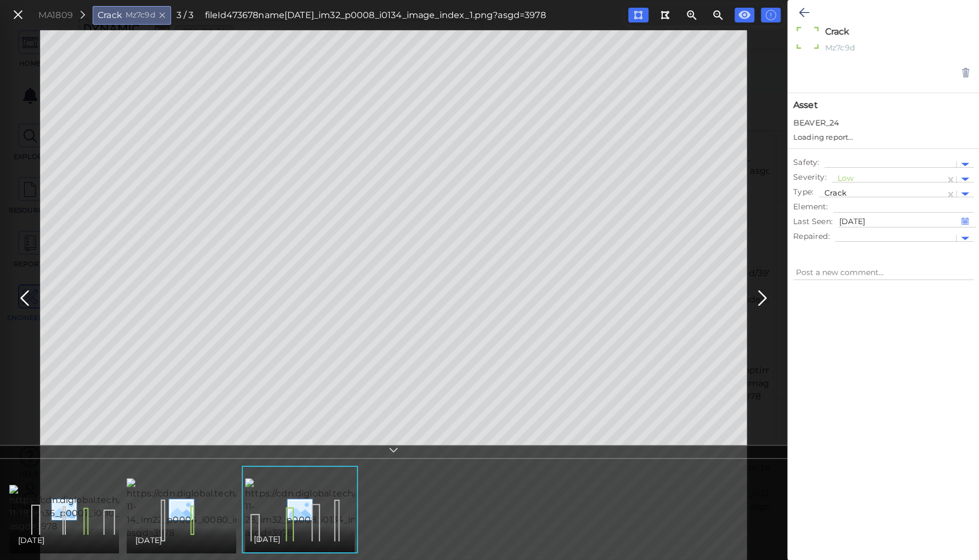 Image resolution: width=979 pixels, height=560 pixels. What do you see at coordinates (55, 15) in the screenshot?
I see `div: MA1809` at bounding box center [55, 15].